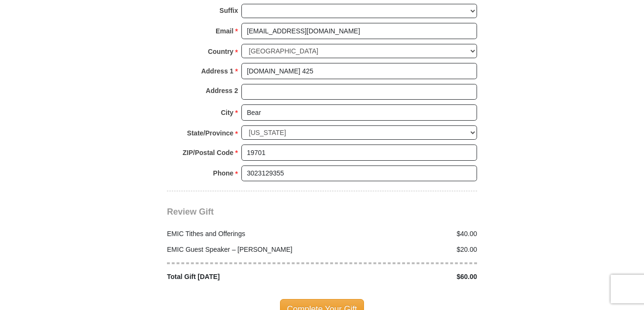  I want to click on div: $40.00, so click(402, 233).